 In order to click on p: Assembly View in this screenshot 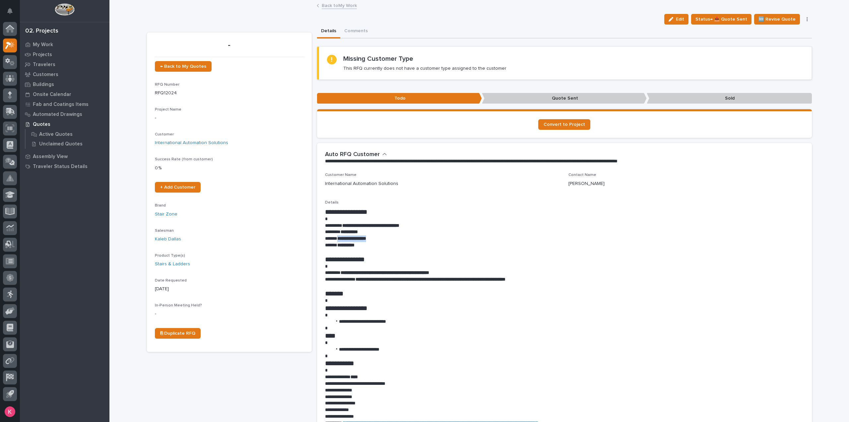, I will do `click(50, 157)`.